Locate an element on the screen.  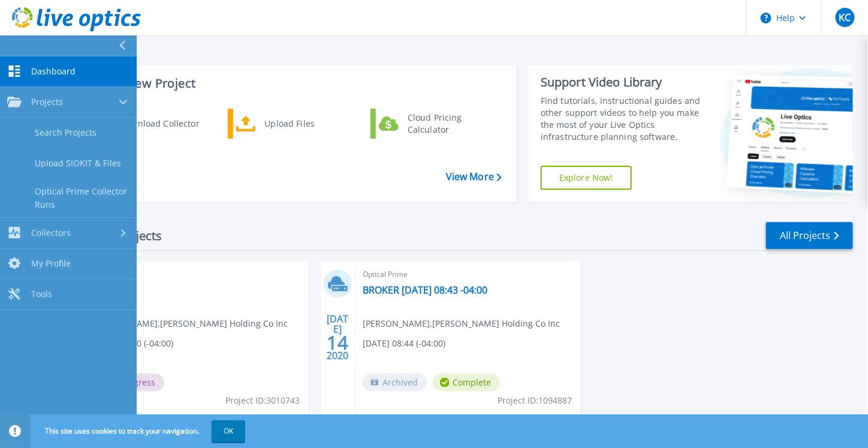
div: Find tutorials, instructional guides and other support videos to help you make the most of your L... is located at coordinates (622, 119).